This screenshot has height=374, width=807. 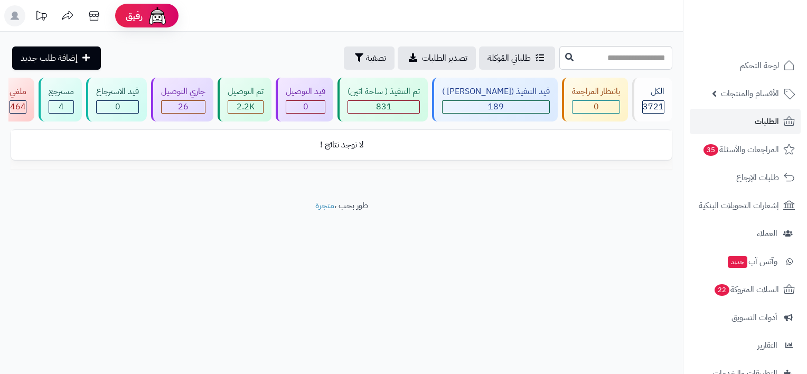 I want to click on span: طلباتي المُوكلة, so click(x=509, y=58).